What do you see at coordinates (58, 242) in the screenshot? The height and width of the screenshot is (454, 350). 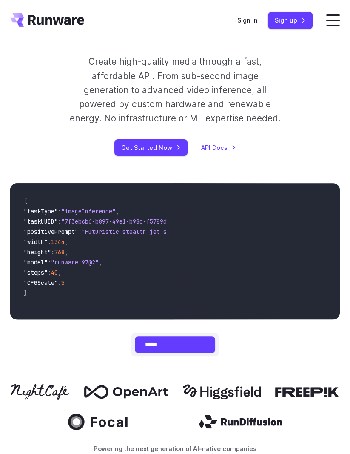 I see `span: 1344` at bounding box center [58, 242].